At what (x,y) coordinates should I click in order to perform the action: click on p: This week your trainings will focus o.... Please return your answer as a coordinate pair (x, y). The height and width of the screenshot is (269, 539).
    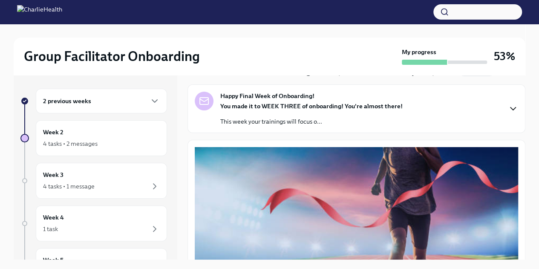
    Looking at the image, I should click on (311, 121).